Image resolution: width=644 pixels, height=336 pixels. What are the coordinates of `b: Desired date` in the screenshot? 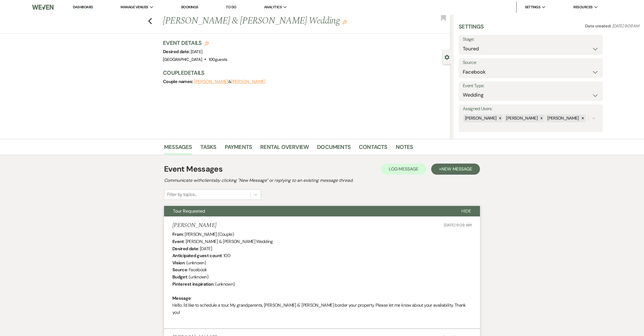 It's located at (185, 249).